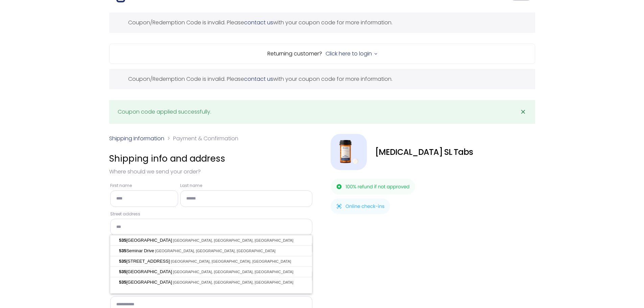 The height and width of the screenshot is (308, 644). I want to click on a: Click here to login, so click(349, 54).